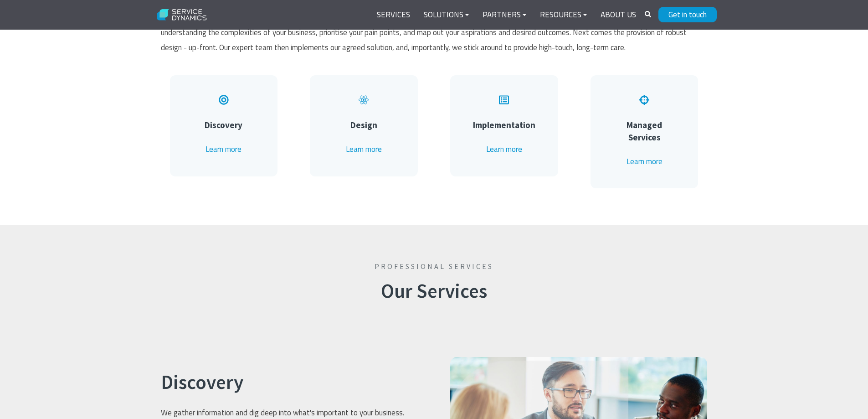  What do you see at coordinates (182, 15) in the screenshot?
I see `img: Service Dynamics Logo - White` at bounding box center [182, 15].